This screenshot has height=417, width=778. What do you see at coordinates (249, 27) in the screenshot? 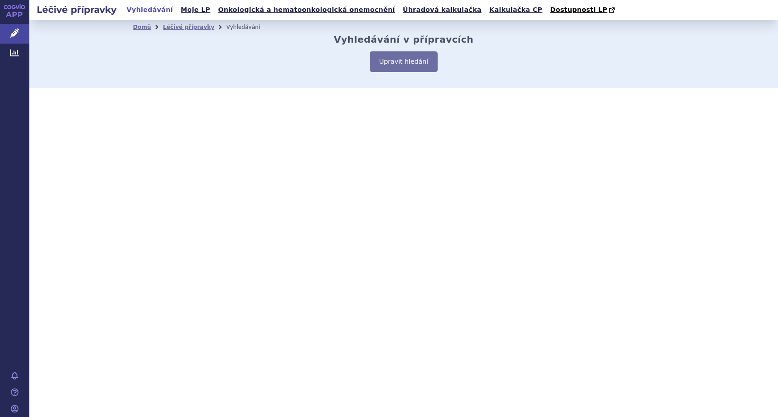
I see `li: Vyhledávání` at bounding box center [249, 27].